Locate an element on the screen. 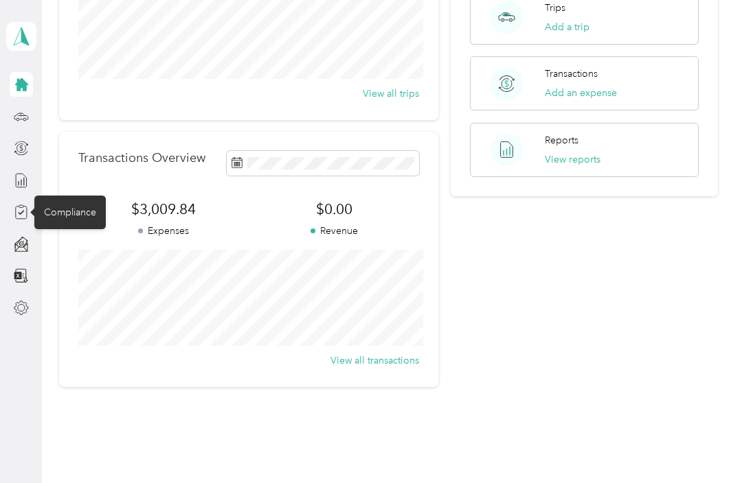 The height and width of the screenshot is (483, 742). p: Trips is located at coordinates (555, 8).